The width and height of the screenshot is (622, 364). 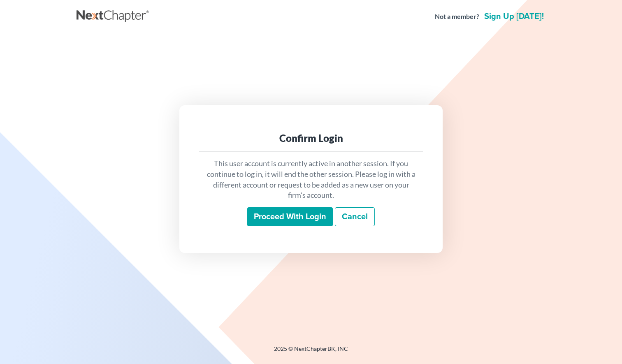 What do you see at coordinates (311, 179) in the screenshot?
I see `p: This user account is currently active in another session. If you continue to log in, it will end ...` at bounding box center [311, 179].